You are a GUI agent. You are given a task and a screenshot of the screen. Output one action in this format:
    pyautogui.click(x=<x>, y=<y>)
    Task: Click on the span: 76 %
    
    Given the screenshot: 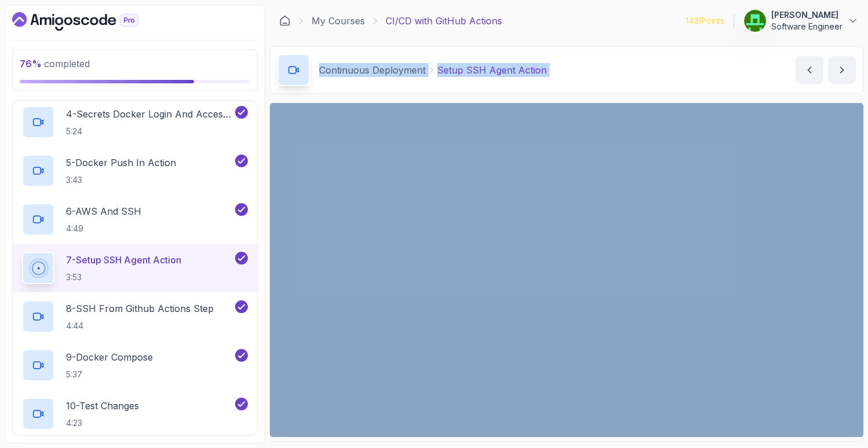 What is the action you would take?
    pyautogui.click(x=31, y=64)
    